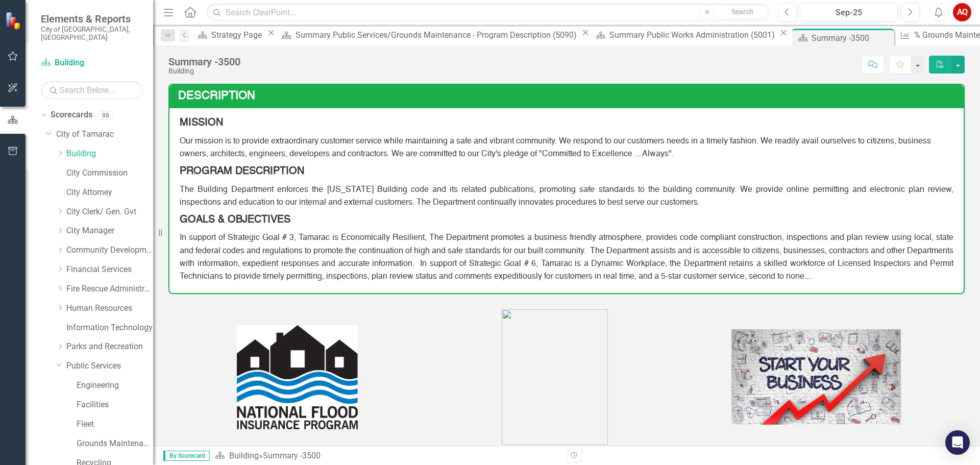 This screenshot has height=465, width=980. Describe the element at coordinates (110, 308) in the screenshot. I see `a: Human Resources` at that location.